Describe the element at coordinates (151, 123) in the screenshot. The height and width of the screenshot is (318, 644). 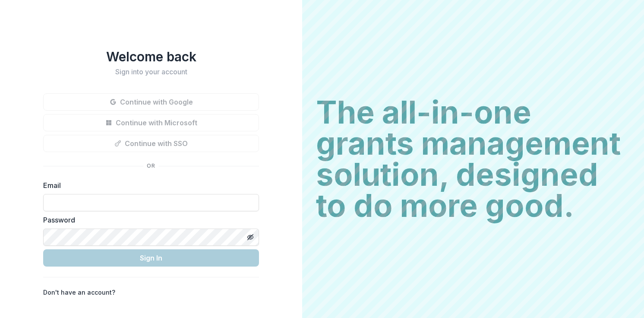
I see `button: Continue with Microsoft` at that location.